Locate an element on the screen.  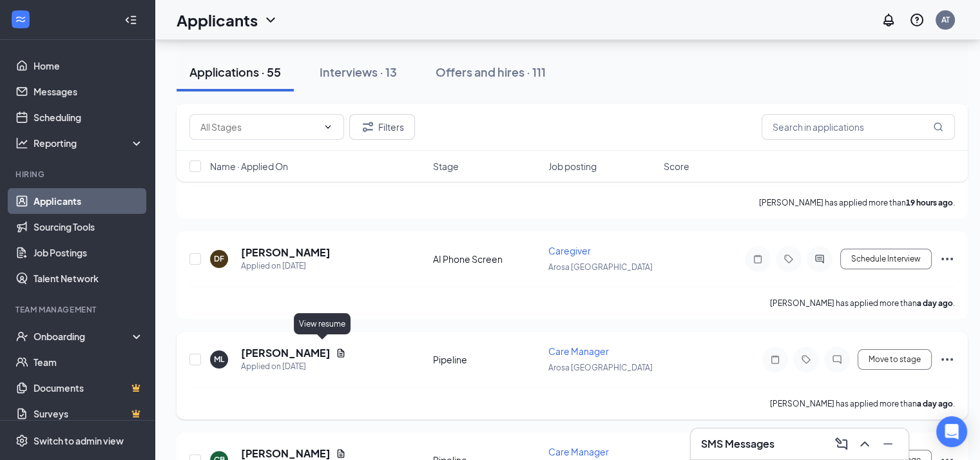
svg: Settings is located at coordinates (22, 441).